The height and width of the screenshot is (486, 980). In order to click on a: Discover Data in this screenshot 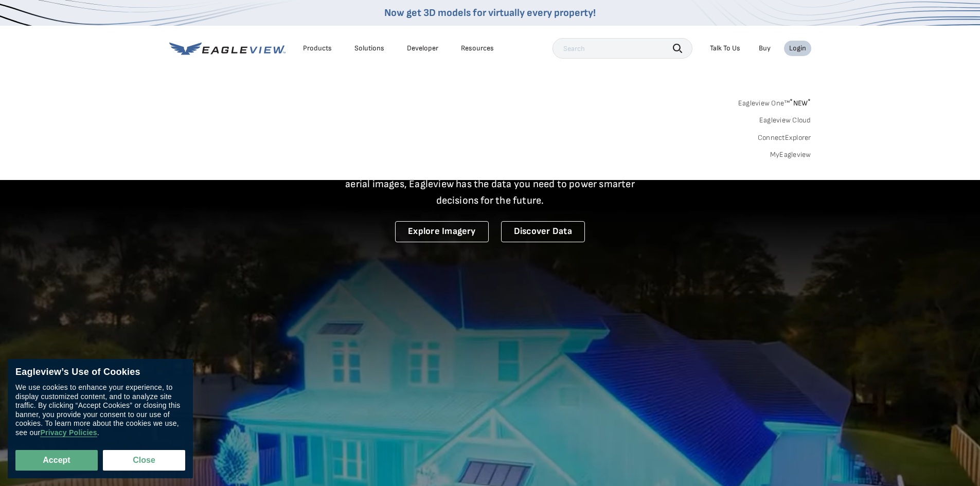, I will do `click(543, 232)`.